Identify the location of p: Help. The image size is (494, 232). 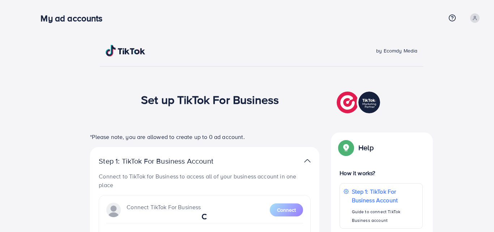
(366, 148).